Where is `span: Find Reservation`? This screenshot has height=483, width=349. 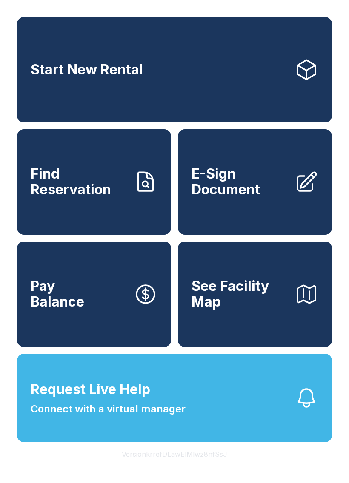
span: Find Reservation is located at coordinates (79, 182).